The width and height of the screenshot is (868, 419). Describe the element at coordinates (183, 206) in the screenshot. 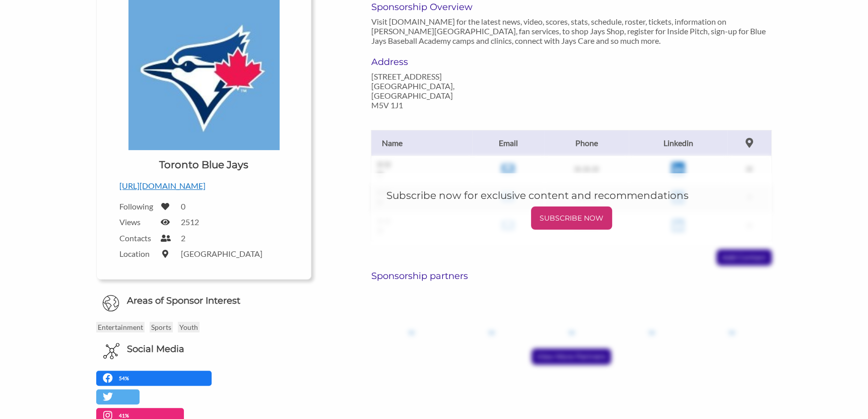

I see `label: 0` at that location.